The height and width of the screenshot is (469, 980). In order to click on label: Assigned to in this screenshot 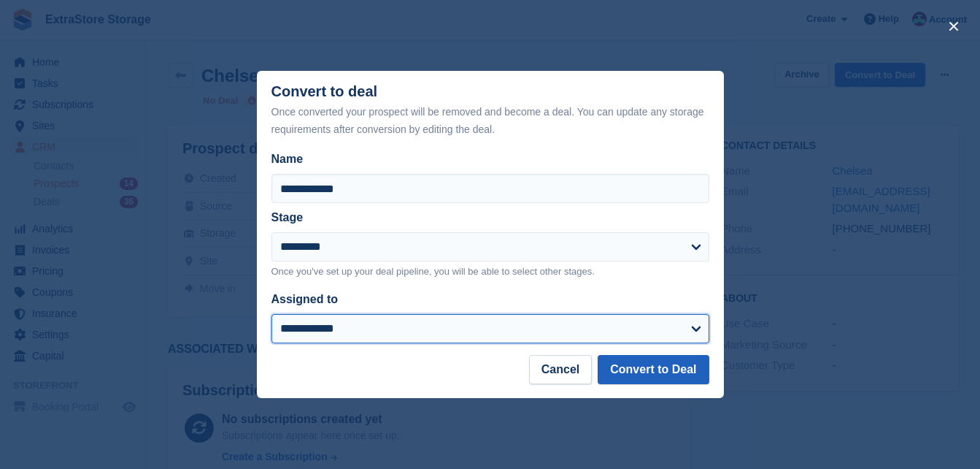, I will do `click(305, 299)`.